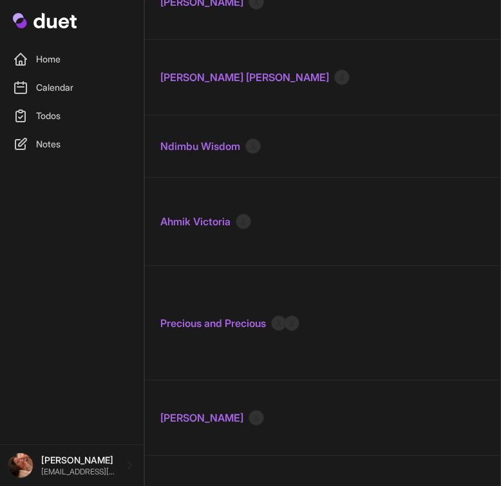 The width and height of the screenshot is (501, 486). I want to click on a: Calendar, so click(71, 88).